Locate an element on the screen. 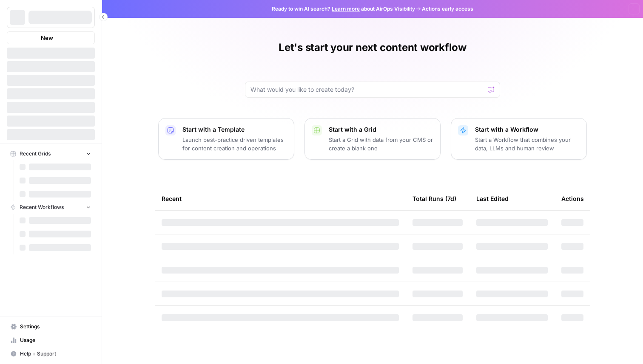  a: Learn more is located at coordinates (346, 8).